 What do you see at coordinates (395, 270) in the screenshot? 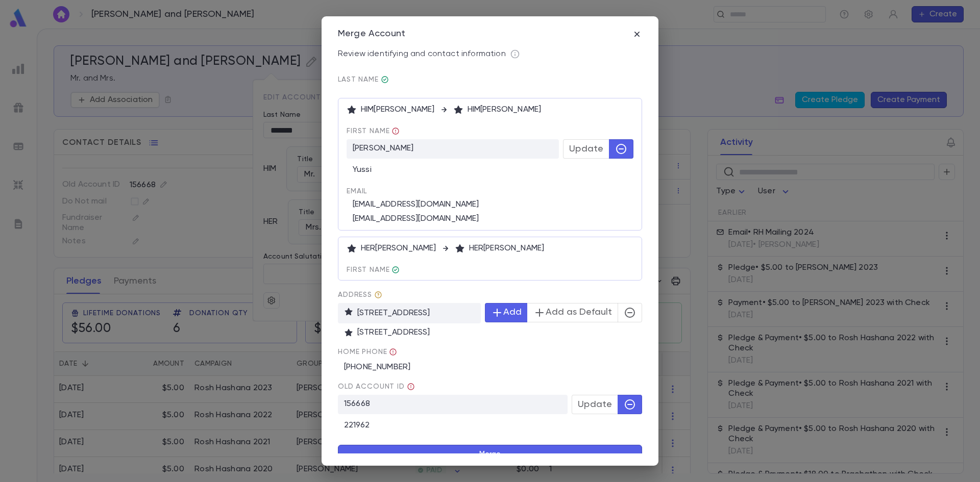
I see `div: Odelia` at bounding box center [395, 270].